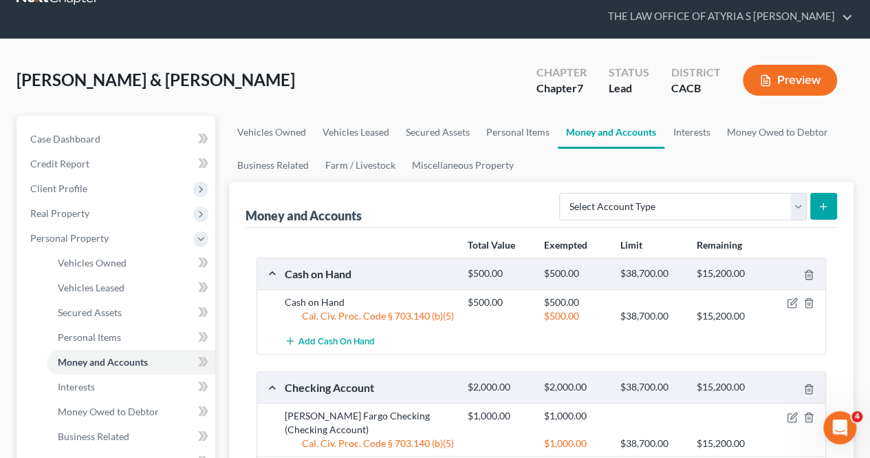 The image size is (870, 458). What do you see at coordinates (336, 341) in the screenshot?
I see `span: Add Cash on Hand` at bounding box center [336, 341].